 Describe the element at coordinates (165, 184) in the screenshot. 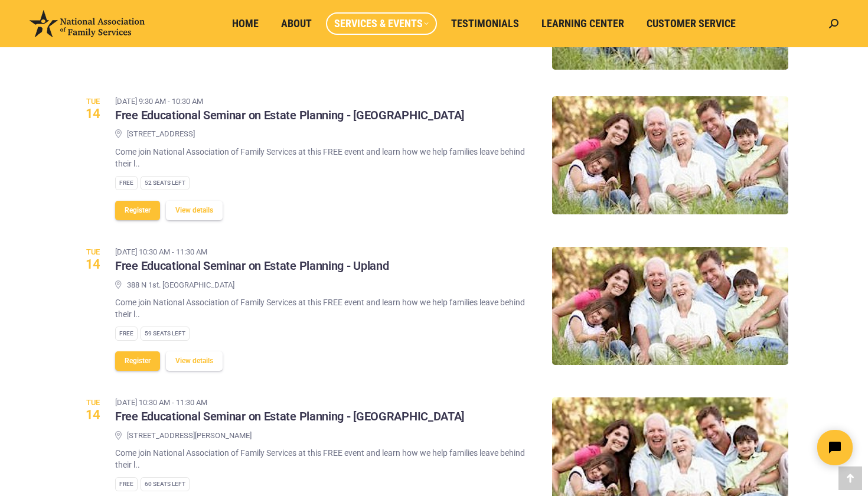

I see `div: 52 Seats left` at that location.